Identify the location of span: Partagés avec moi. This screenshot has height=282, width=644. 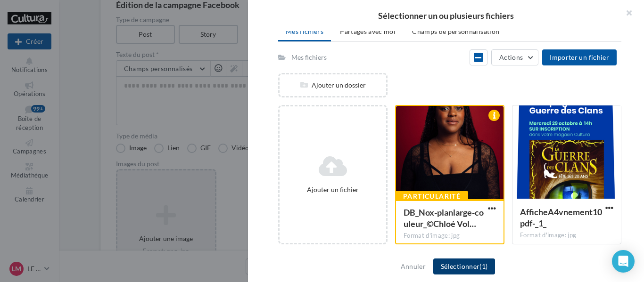
(368, 31).